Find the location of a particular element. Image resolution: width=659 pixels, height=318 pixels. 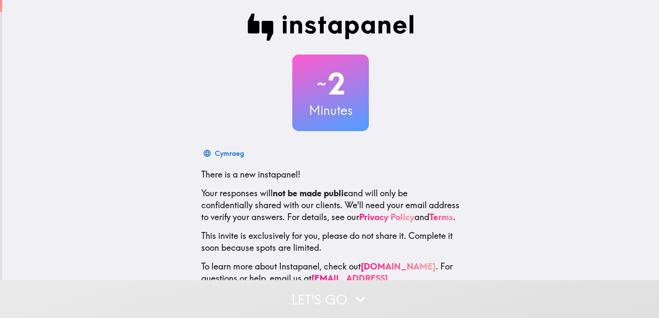

p: To learn more about Instapanel, check out . For questions or help, email us at . is located at coordinates (331, 278).